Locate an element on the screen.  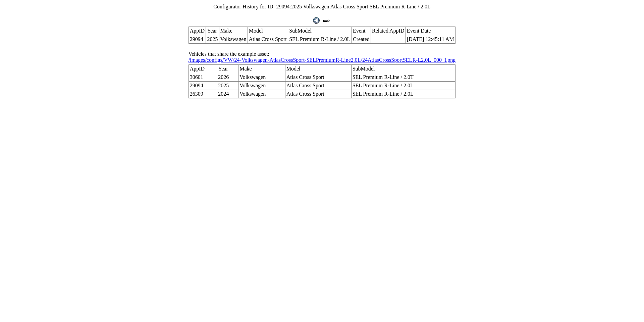
span: Volkswagen is located at coordinates (316, 7).